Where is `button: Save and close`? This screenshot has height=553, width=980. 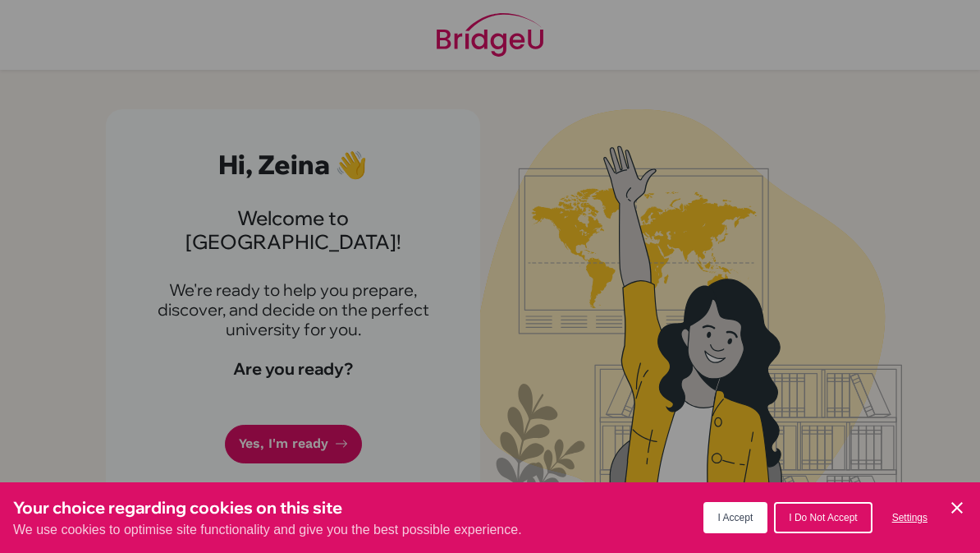
button: Save and close is located at coordinates (958, 507).